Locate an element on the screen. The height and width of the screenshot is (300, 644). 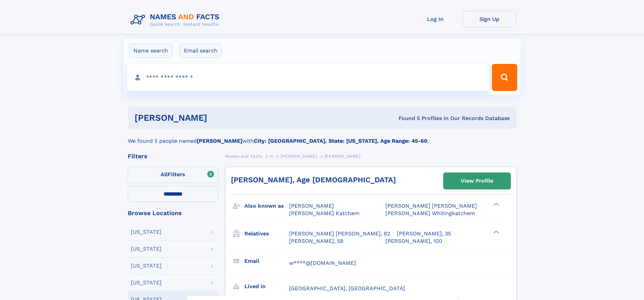
span: All is located at coordinates (164, 174).